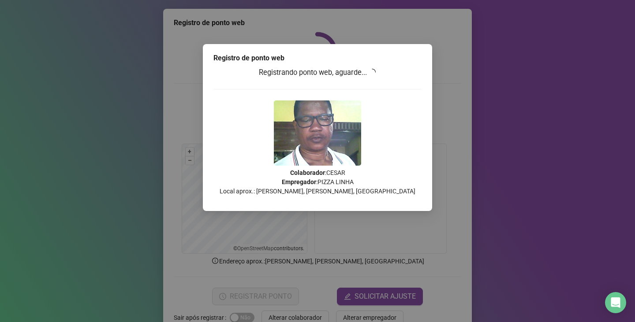 This screenshot has height=322, width=635. What do you see at coordinates (317, 133) in the screenshot?
I see `img: Z` at bounding box center [317, 133].